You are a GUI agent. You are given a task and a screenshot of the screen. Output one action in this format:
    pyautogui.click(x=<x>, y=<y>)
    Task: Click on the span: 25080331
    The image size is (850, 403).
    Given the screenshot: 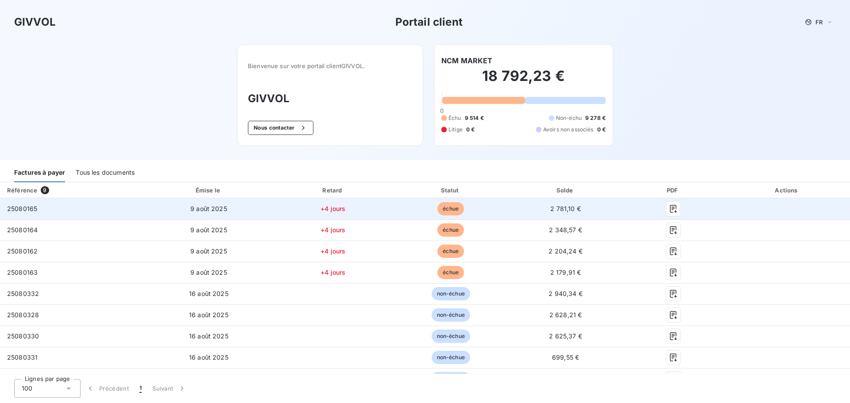 What is the action you would take?
    pyautogui.click(x=22, y=357)
    